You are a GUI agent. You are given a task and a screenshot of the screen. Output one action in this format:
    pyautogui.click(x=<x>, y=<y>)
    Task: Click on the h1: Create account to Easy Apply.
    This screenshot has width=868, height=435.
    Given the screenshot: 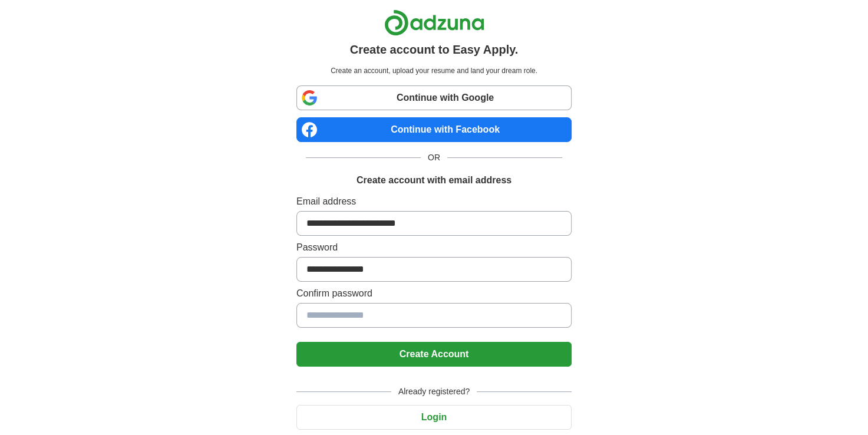 What is the action you would take?
    pyautogui.click(x=434, y=49)
    